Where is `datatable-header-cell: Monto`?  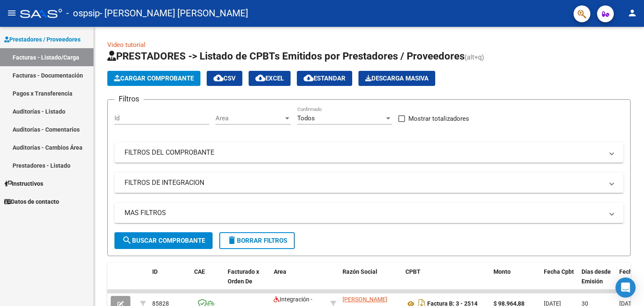 datatable-header-cell: Monto is located at coordinates (515, 281).